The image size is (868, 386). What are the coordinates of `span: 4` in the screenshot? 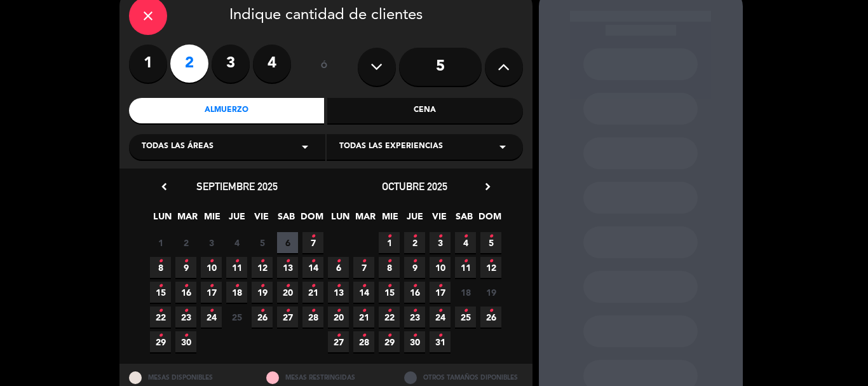 It's located at (236, 242).